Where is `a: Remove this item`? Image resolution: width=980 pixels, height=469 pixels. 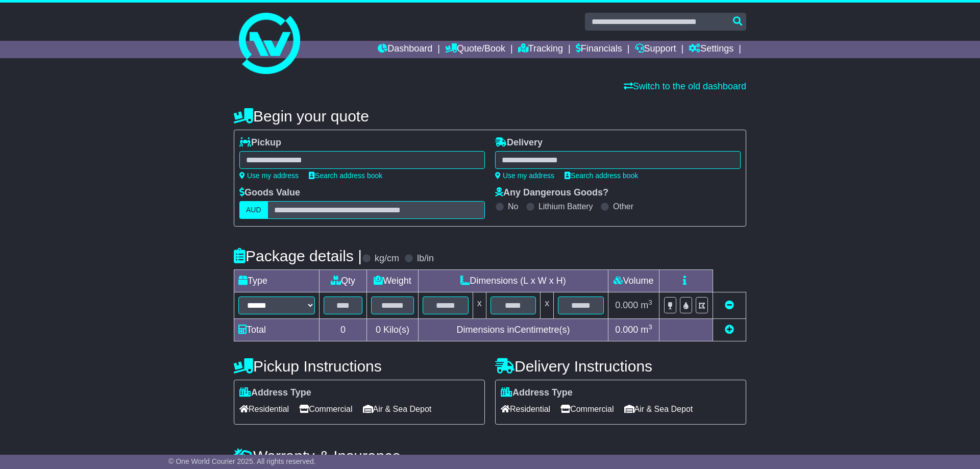
a: Remove this item is located at coordinates (729, 305).